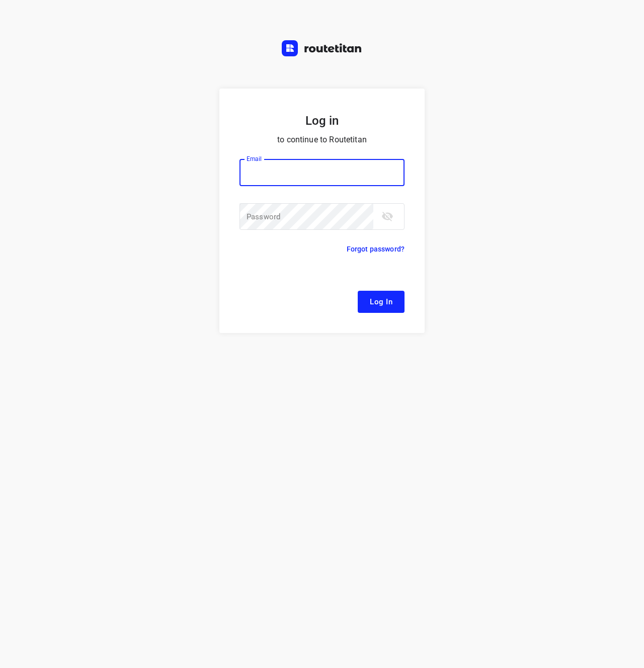 This screenshot has height=668, width=644. I want to click on p: Forgot password?, so click(375, 249).